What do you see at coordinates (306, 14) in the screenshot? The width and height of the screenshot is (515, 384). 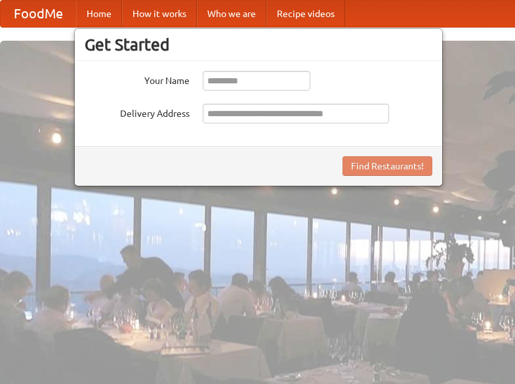 I see `a: Recipe videos` at bounding box center [306, 14].